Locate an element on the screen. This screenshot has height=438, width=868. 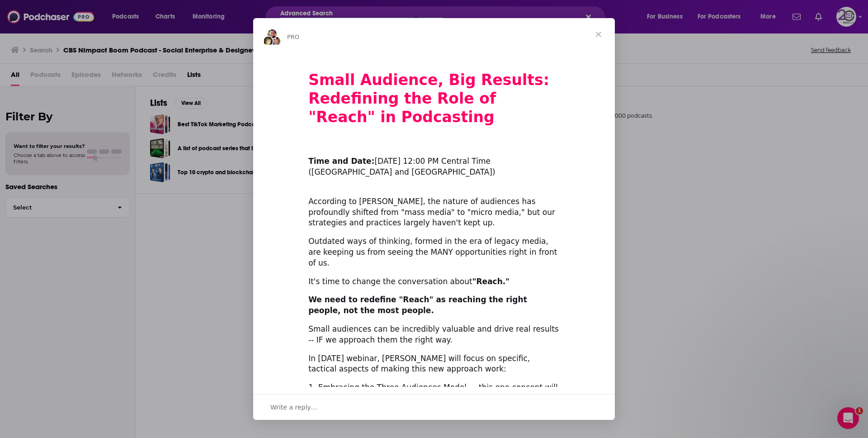
span: PRO is located at coordinates (293, 37).